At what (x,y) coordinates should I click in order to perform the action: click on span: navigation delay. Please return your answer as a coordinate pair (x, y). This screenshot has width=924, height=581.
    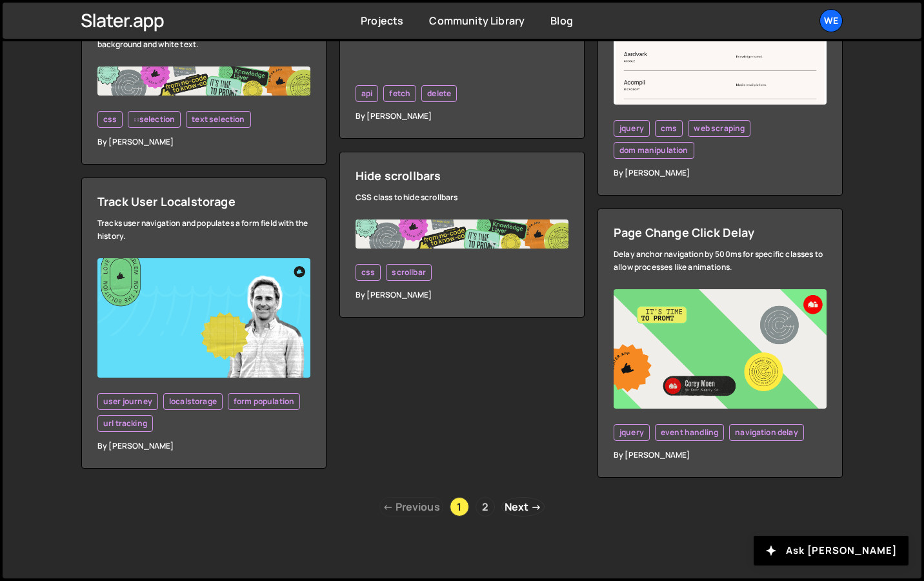
    Looking at the image, I should click on (767, 432).